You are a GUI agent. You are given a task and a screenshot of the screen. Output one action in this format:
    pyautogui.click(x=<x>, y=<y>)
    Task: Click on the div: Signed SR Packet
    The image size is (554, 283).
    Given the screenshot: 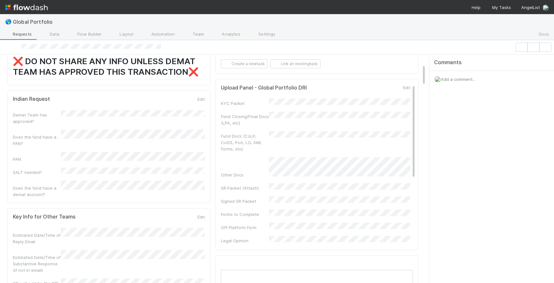 What is the action you would take?
    pyautogui.click(x=245, y=201)
    